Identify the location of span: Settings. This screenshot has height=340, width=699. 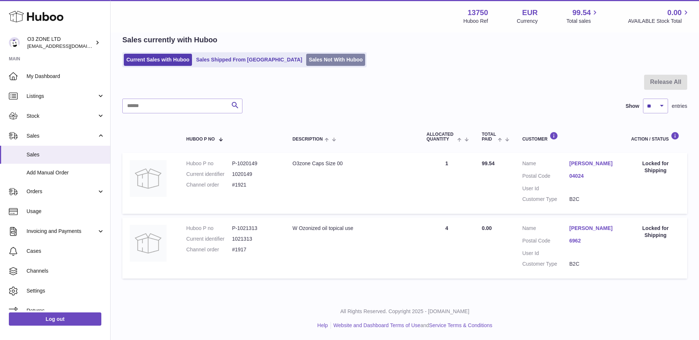
(66, 291).